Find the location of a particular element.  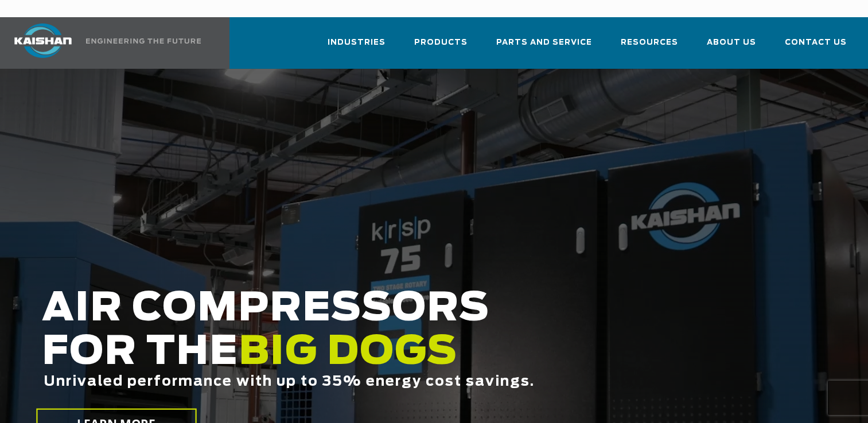

a: Resources is located at coordinates (649, 47).